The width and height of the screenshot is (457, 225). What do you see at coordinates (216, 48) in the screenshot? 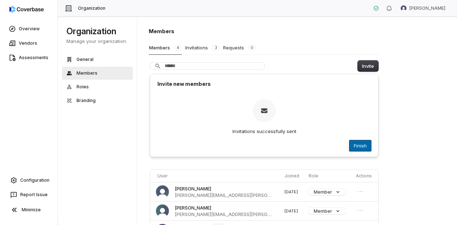
I see `span: 3` at bounding box center [216, 48].